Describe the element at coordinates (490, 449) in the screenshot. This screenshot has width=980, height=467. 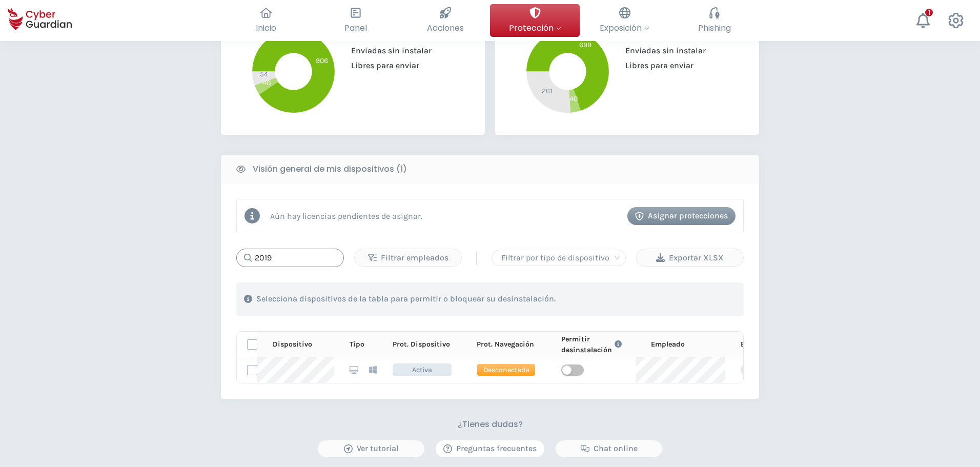
I see `div: Preguntas frecuentes` at that location.